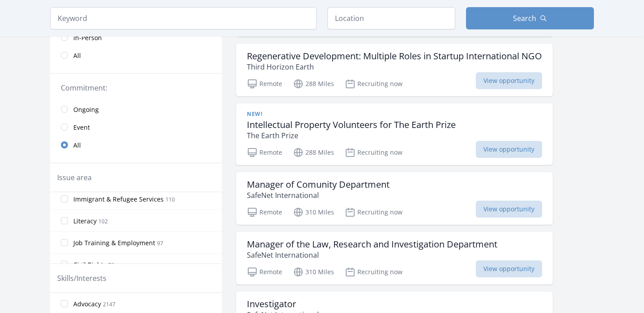  What do you see at coordinates (318, 185) in the screenshot?
I see `h3: Manager of Comunity Department` at bounding box center [318, 185].